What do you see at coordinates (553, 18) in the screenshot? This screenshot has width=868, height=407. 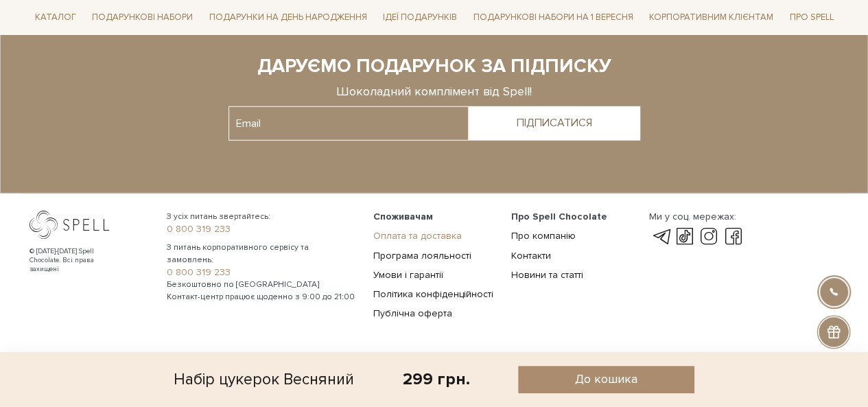 I see `a: Подарункові набори на 1 Вересня` at bounding box center [553, 18].